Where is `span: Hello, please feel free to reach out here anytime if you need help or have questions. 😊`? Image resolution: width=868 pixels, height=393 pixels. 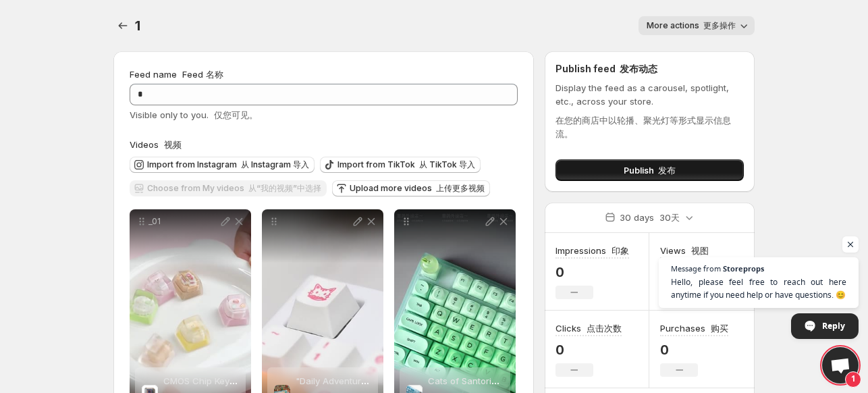 span: Hello, please feel free to reach out here anytime if you need help or have questions. 😊 is located at coordinates (759, 289).